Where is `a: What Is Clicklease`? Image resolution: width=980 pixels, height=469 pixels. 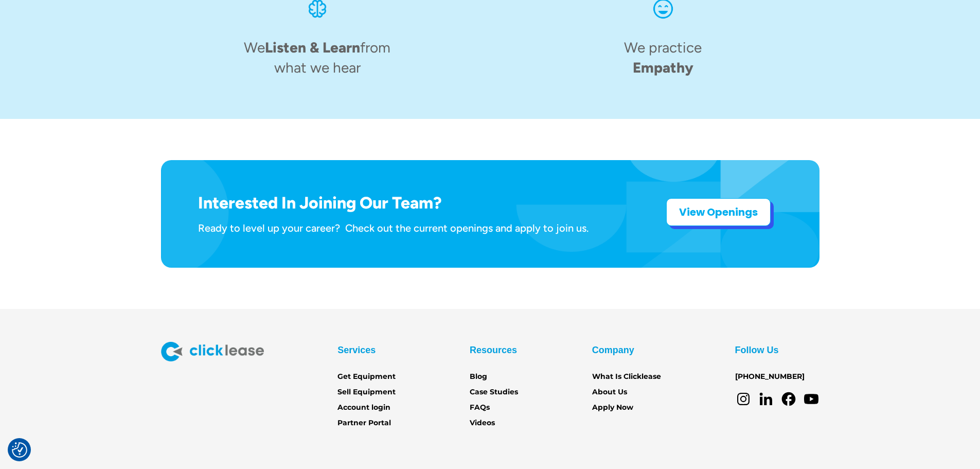
a: What Is Clicklease is located at coordinates (627, 377).